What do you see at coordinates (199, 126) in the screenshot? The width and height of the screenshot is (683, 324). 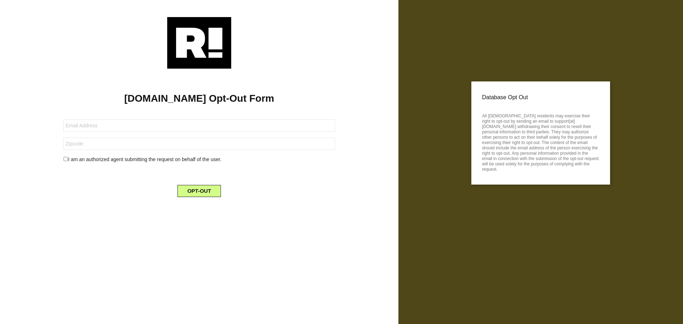 I see `input: Email Address` at bounding box center [199, 126].